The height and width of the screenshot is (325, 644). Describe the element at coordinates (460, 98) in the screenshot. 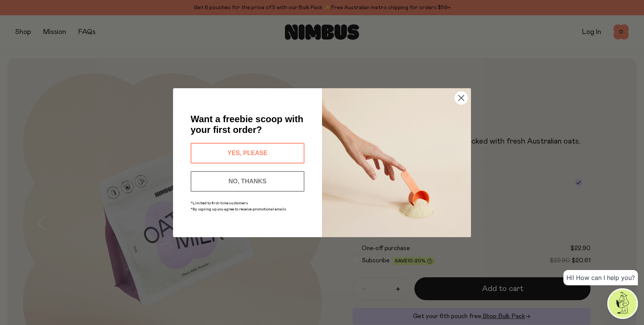

I see `button: Close dialog` at that location.